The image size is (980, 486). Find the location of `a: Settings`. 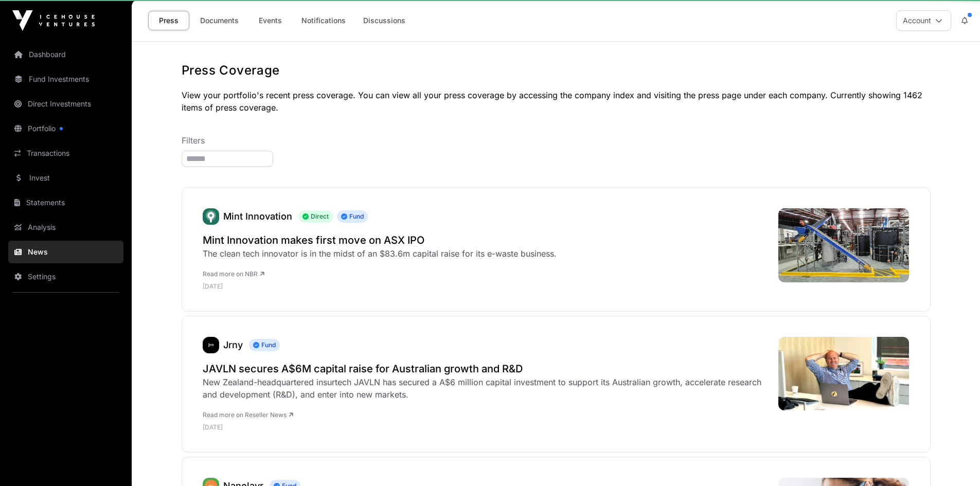

a: Settings is located at coordinates (66, 277).